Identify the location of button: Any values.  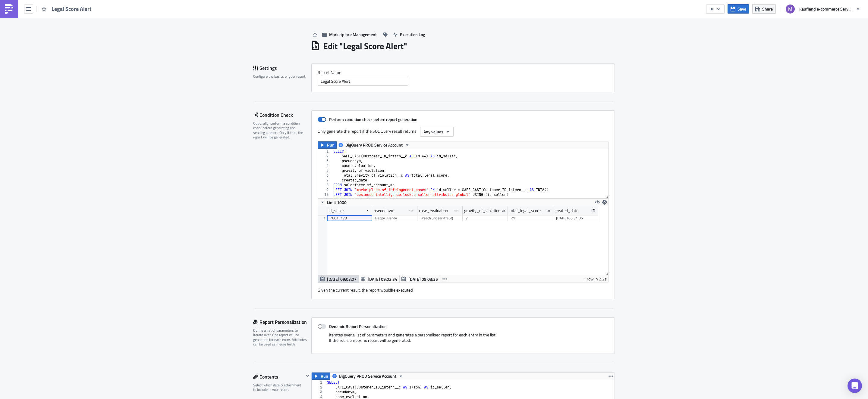
(437, 132).